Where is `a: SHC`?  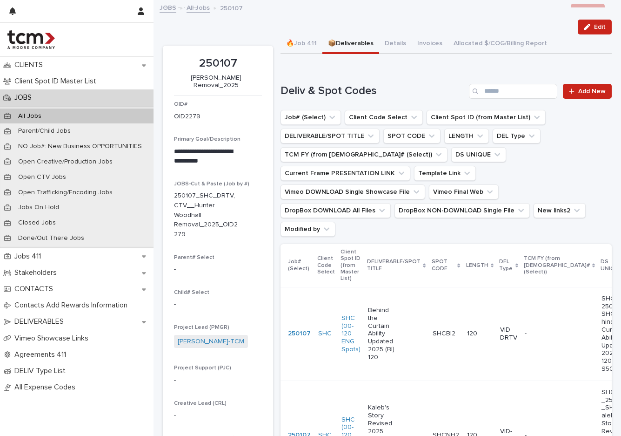 a: SHC is located at coordinates (325, 333).